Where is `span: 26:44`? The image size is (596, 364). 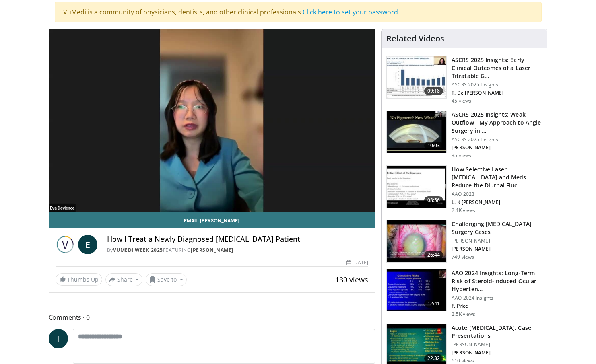
span: 26:44 is located at coordinates (434, 255).